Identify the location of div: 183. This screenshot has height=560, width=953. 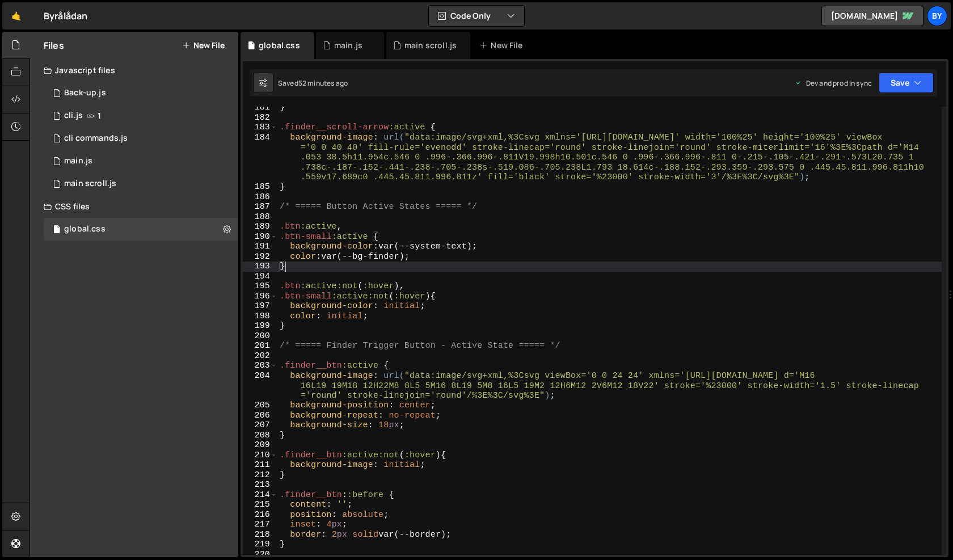
(260, 127).